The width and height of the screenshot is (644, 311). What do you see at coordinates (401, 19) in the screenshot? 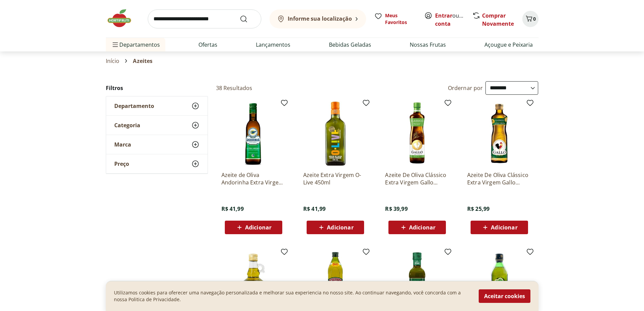
I see `span: Meus Favoritos` at bounding box center [401, 19].